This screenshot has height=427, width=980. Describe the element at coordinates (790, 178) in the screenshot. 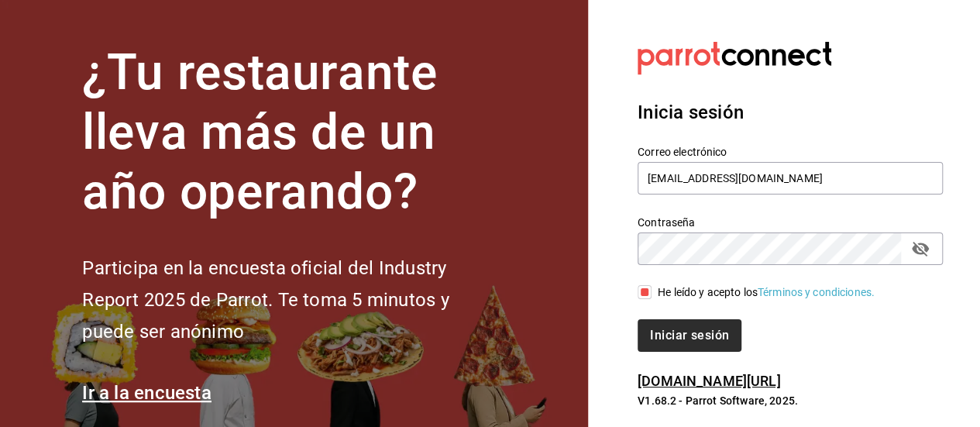

I see `input: Ingresa tu correo electrónico` at that location.